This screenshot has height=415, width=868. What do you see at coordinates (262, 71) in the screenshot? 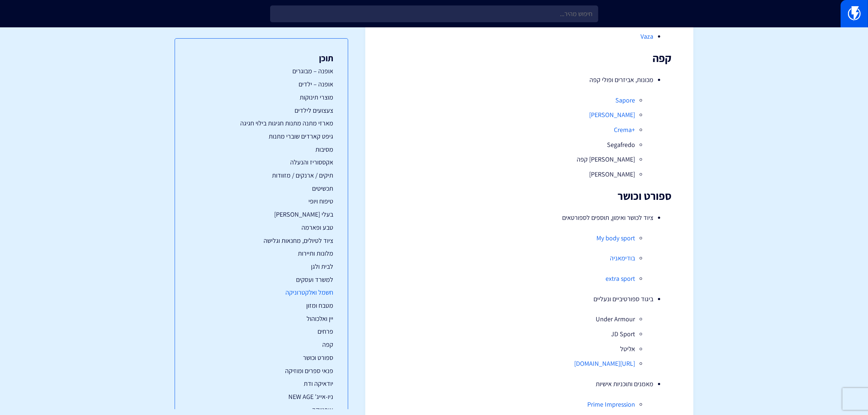
I see `a: אופנה – מבוגרים` at bounding box center [262, 71].